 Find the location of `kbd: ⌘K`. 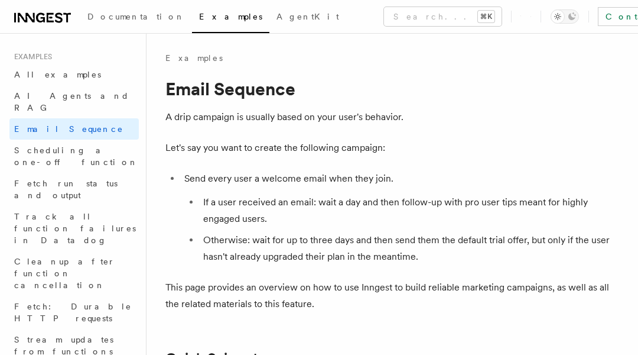

kbd: ⌘K is located at coordinates (486, 17).